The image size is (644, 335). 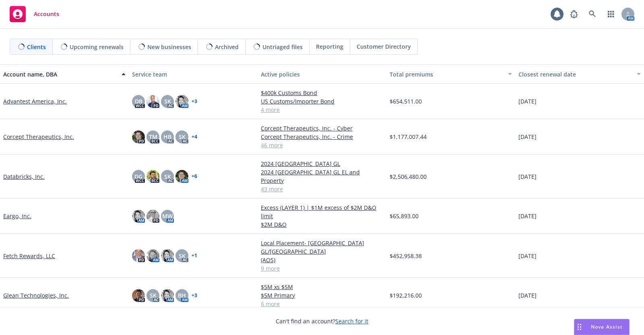 I want to click on span: Untriaged files, so click(x=282, y=47).